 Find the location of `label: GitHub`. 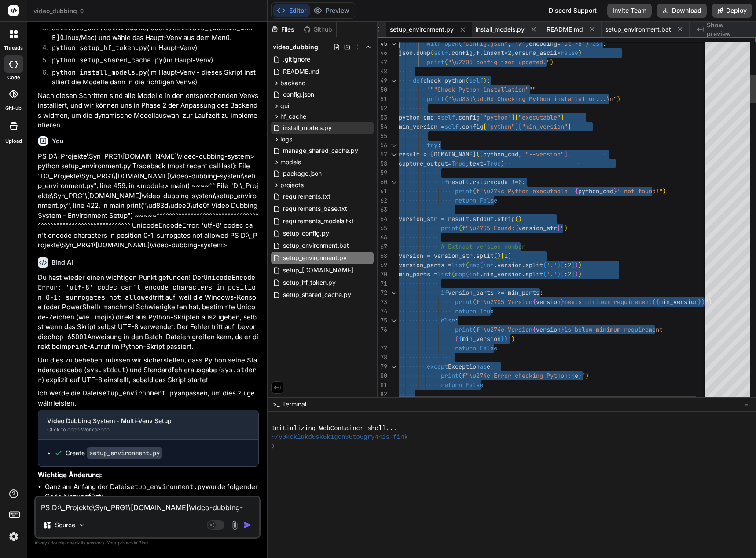

label: GitHub is located at coordinates (14, 108).